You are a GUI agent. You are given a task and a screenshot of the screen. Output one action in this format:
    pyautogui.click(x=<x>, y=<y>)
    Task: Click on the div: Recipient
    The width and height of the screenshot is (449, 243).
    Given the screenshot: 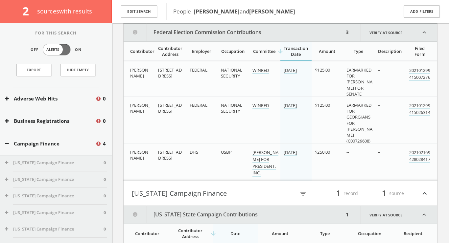 What is the action you would take?
    pyautogui.click(x=413, y=234)
    